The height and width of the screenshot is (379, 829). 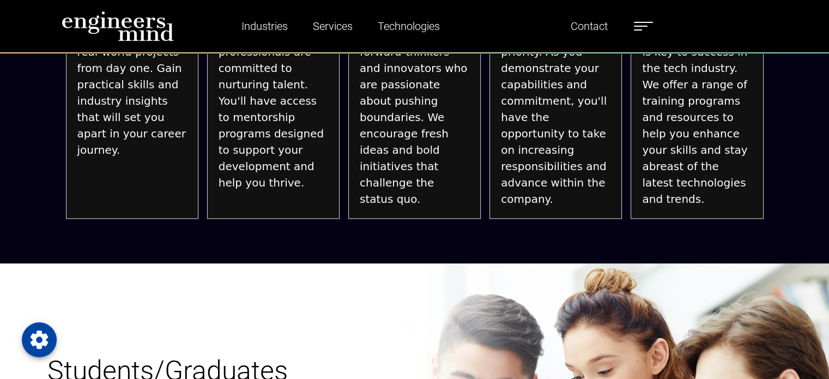 What do you see at coordinates (333, 26) in the screenshot?
I see `a: Services` at bounding box center [333, 26].